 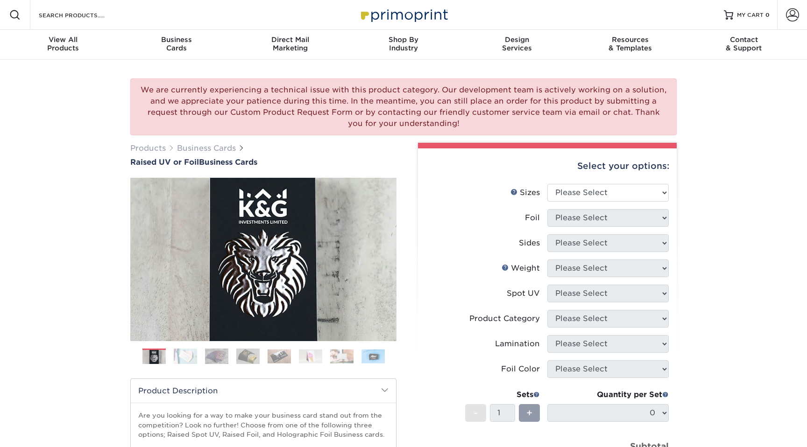 I want to click on div: Cards, so click(x=177, y=44).